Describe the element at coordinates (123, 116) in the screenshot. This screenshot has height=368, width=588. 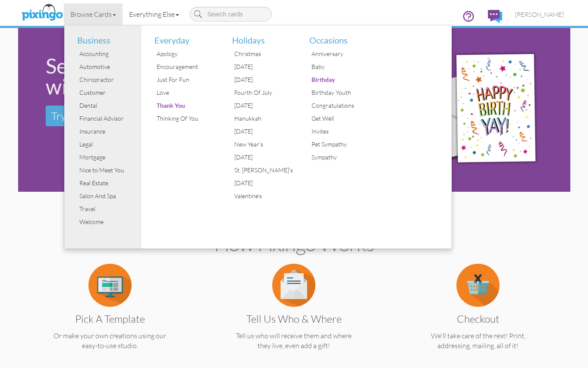
I see `a: Try us out, your first card is free!` at that location.